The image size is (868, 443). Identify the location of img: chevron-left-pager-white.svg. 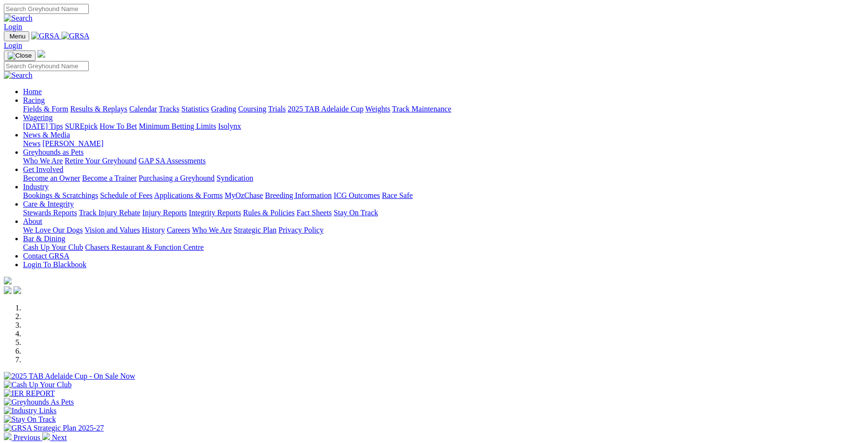
(8, 436).